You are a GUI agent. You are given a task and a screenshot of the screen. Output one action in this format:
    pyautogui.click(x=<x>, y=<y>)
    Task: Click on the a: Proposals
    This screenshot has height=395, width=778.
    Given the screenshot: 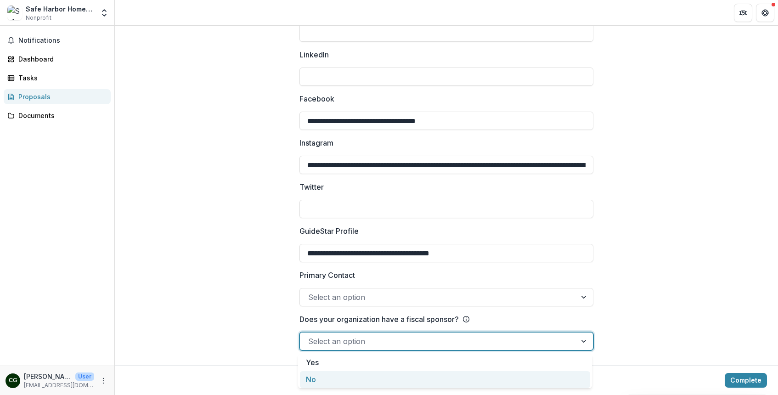 What is the action you would take?
    pyautogui.click(x=57, y=96)
    